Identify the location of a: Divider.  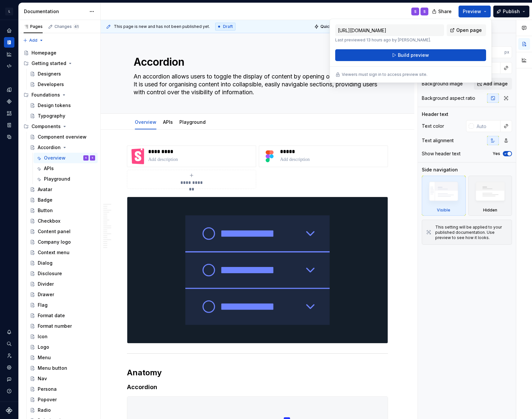
(62, 284).